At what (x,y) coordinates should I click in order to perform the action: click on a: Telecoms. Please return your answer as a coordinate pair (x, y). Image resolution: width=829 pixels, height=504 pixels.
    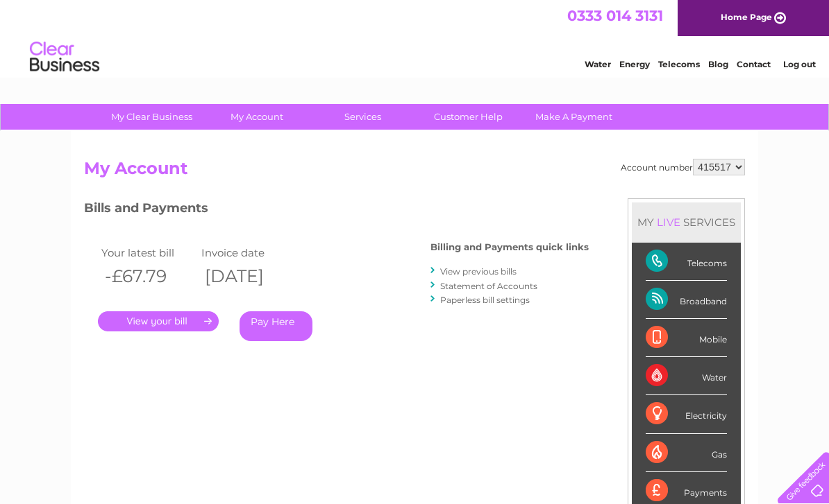
    Looking at the image, I should click on (679, 64).